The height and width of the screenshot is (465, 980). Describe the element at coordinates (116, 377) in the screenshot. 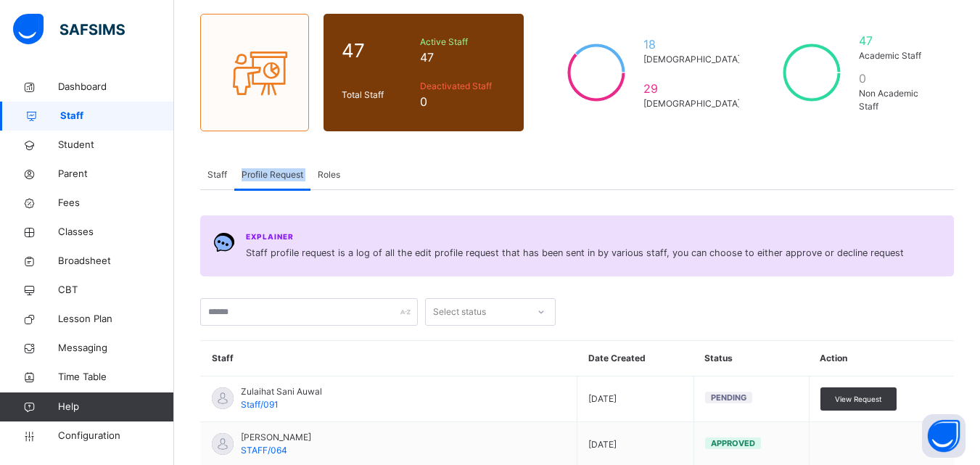

I see `span: Time Table` at that location.